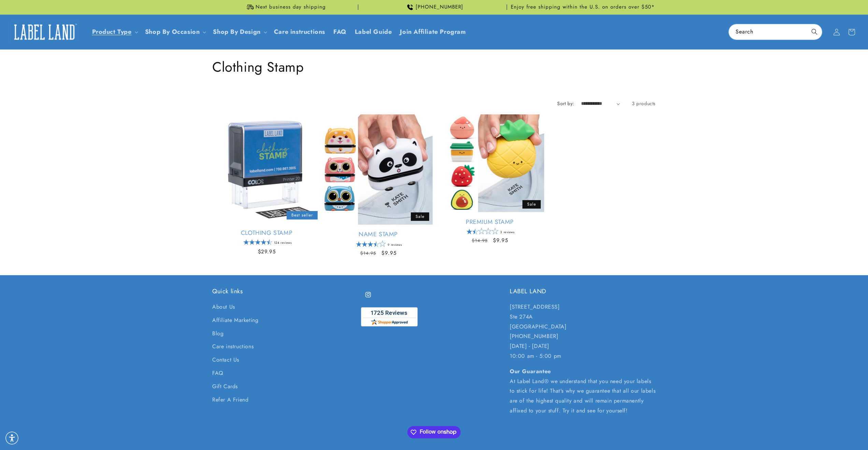  Describe the element at coordinates (230, 400) in the screenshot. I see `a: Refer A Friend` at that location.